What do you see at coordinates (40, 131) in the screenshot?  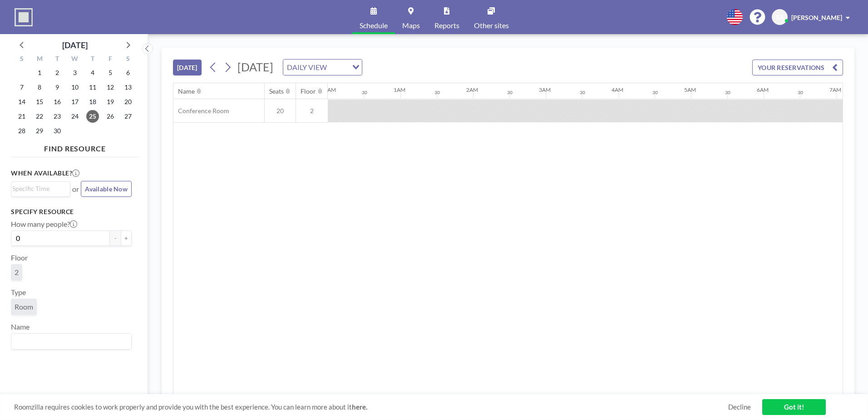 I see `span: Monday, September 29, 2025` at bounding box center [40, 131].